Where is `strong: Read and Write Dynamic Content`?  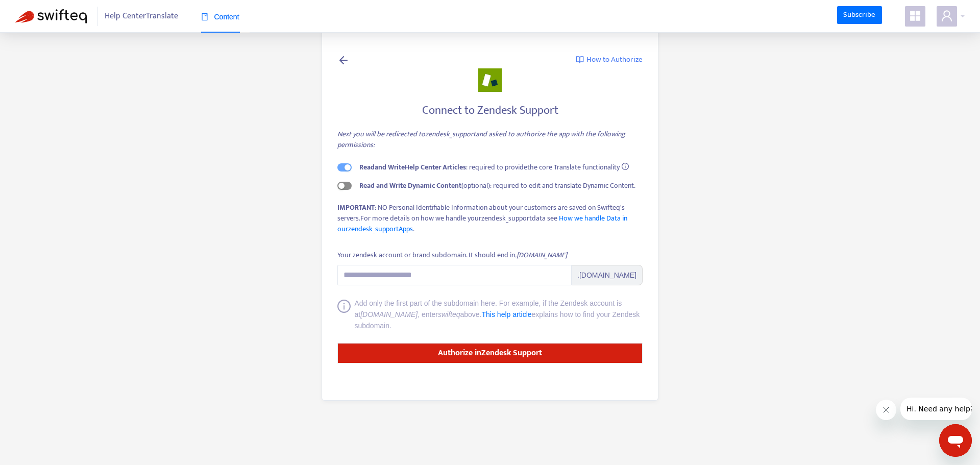 strong: Read and Write Dynamic Content is located at coordinates (411, 185).